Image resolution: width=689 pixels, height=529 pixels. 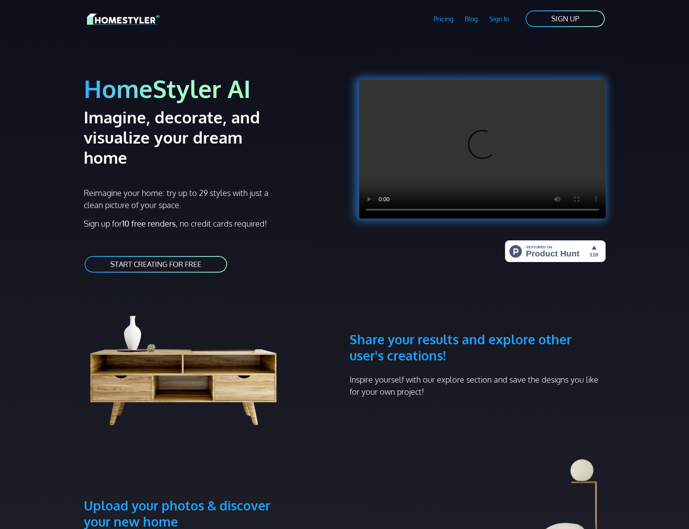 I want to click on p: Sign up for , no credit cards required!, so click(x=212, y=223).